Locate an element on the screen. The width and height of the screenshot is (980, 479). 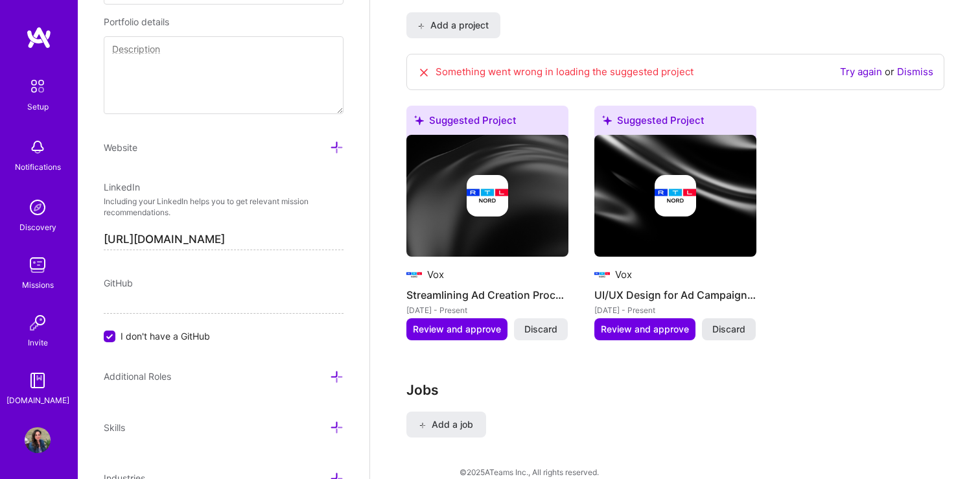
div: Missions is located at coordinates (37, 284).